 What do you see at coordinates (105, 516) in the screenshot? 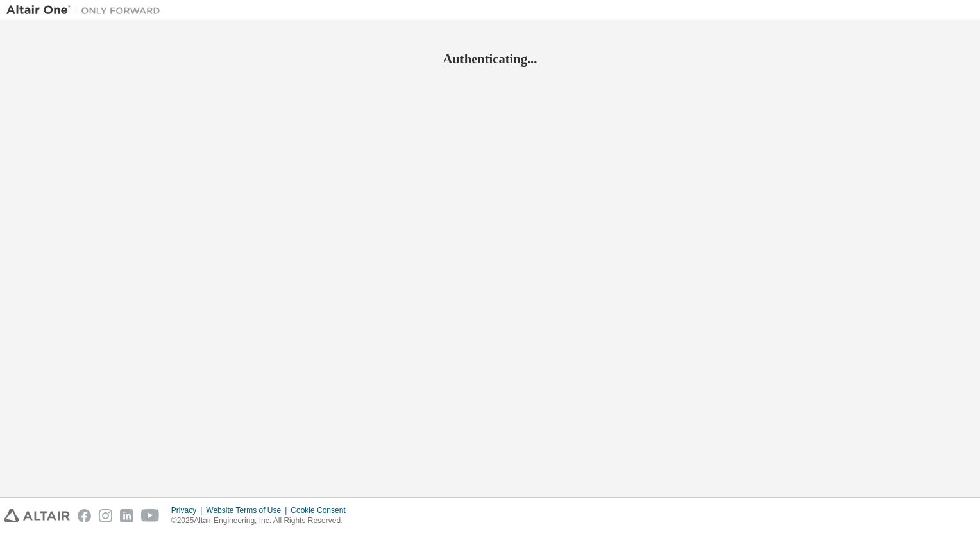
I see `img: instagram.svg` at bounding box center [105, 516].